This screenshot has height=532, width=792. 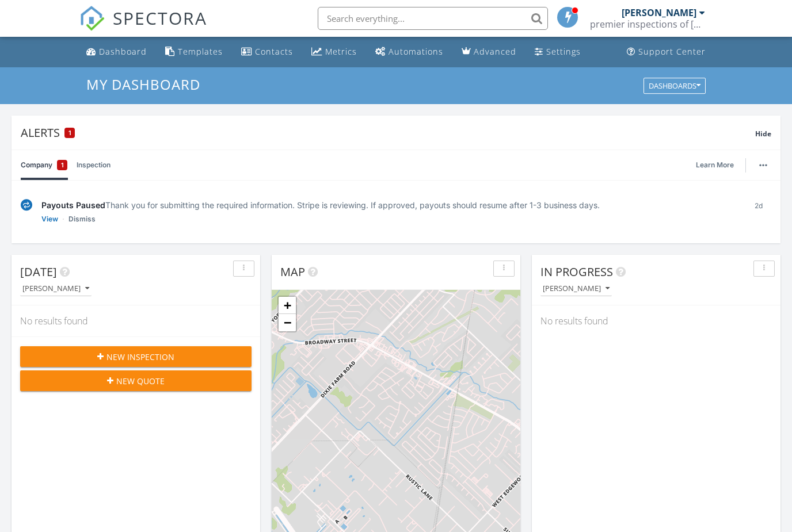 What do you see at coordinates (489, 52) in the screenshot?
I see `a: Advanced` at bounding box center [489, 52].